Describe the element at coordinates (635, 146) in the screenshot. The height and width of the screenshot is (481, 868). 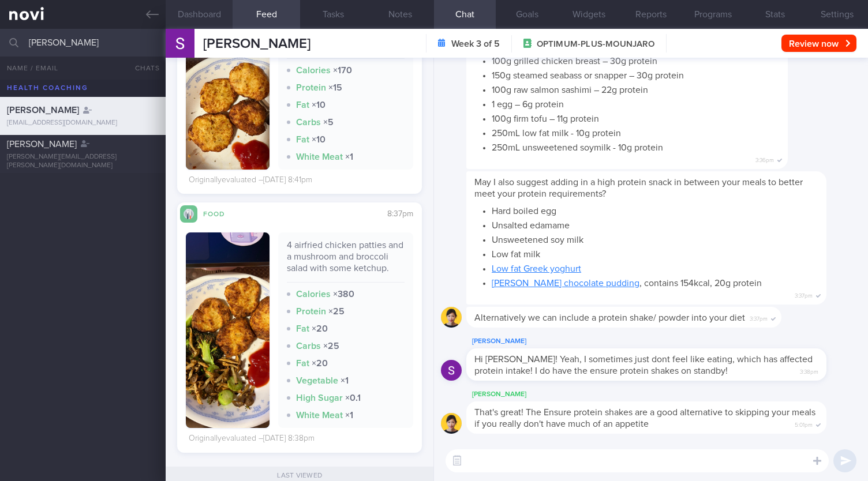
I see `li: 250mL unsweetened soymilk - 10g protein` at that location.